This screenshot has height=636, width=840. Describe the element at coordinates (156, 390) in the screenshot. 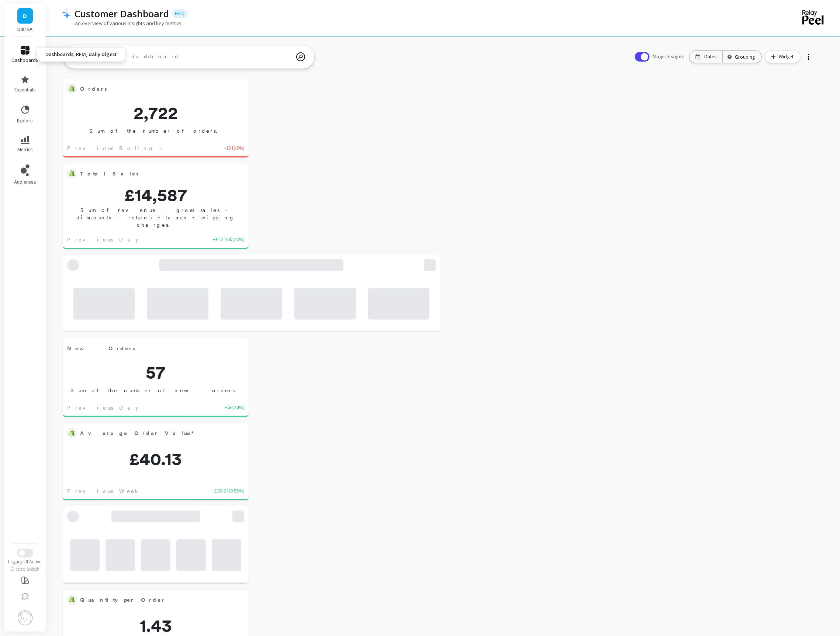

I see `p: Sum of the number of new orders.` at that location.